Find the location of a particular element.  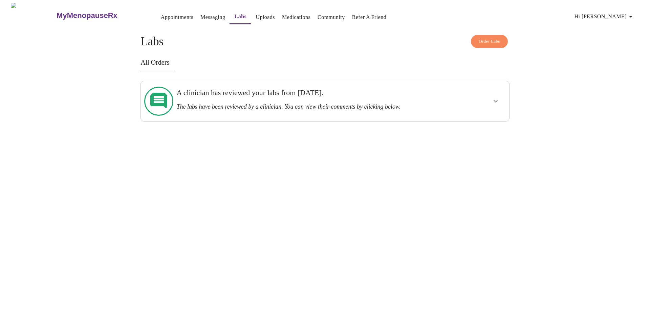

button: Appointments is located at coordinates (177, 17).